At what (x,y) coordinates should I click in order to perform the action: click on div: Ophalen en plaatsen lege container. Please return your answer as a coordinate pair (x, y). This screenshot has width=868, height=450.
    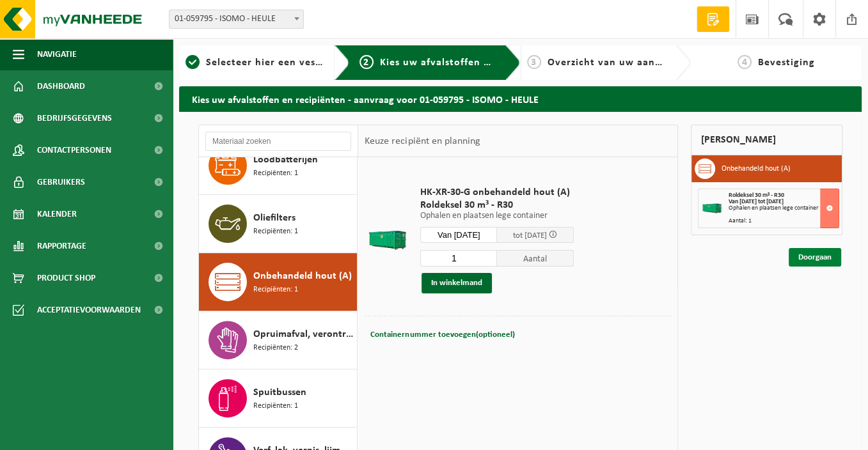
    Looking at the image, I should click on (783, 209).